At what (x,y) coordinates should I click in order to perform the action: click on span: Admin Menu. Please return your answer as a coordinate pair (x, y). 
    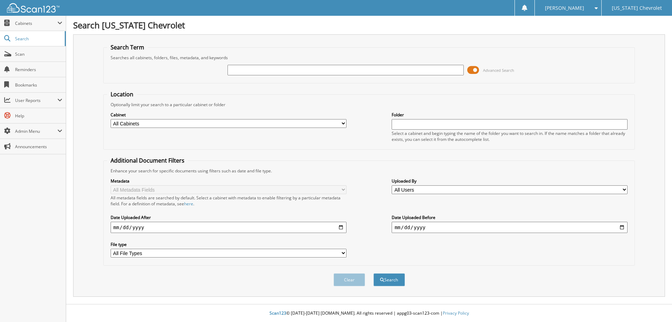
    Looking at the image, I should click on (36, 131).